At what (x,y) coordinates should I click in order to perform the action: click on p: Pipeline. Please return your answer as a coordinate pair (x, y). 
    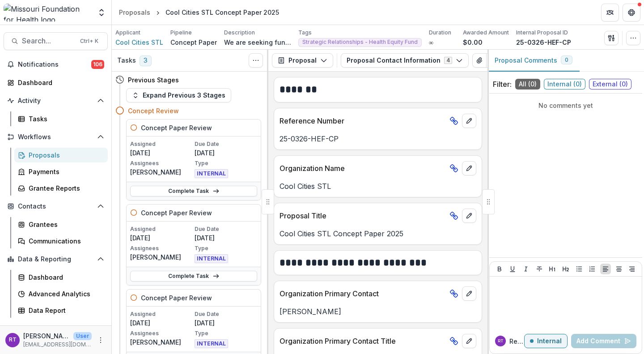
    Looking at the image, I should click on (181, 32).